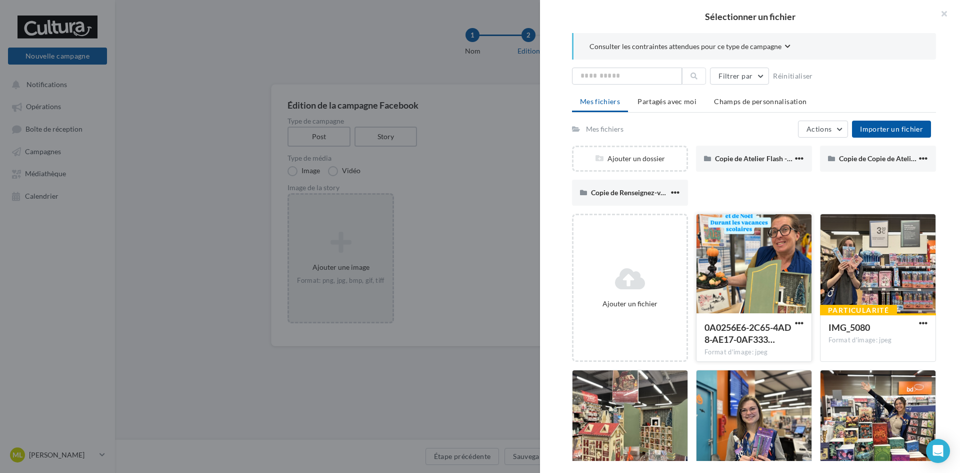 The height and width of the screenshot is (473, 960). What do you see at coordinates (849, 327) in the screenshot?
I see `span: IMG_5080` at bounding box center [849, 327].